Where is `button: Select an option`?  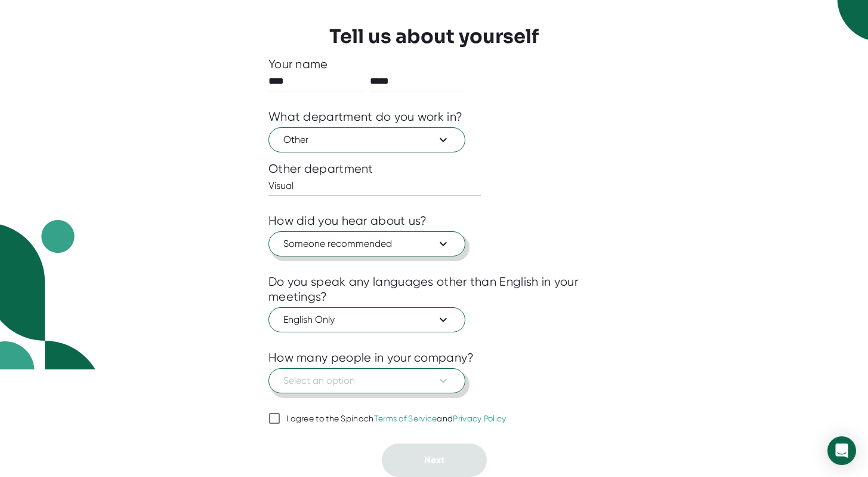
button: Select an option is located at coordinates (367, 381).